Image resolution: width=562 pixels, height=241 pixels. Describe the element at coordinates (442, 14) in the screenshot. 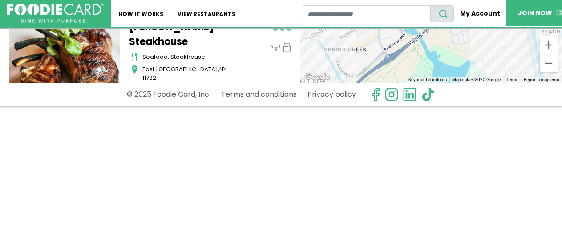

I see `button: search` at that location.